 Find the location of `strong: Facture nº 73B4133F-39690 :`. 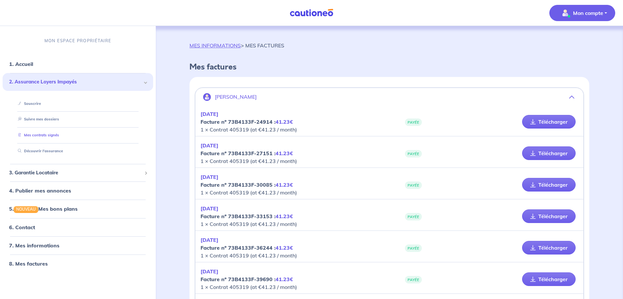

strong: Facture nº 73B4133F-39690 : is located at coordinates (247, 279).